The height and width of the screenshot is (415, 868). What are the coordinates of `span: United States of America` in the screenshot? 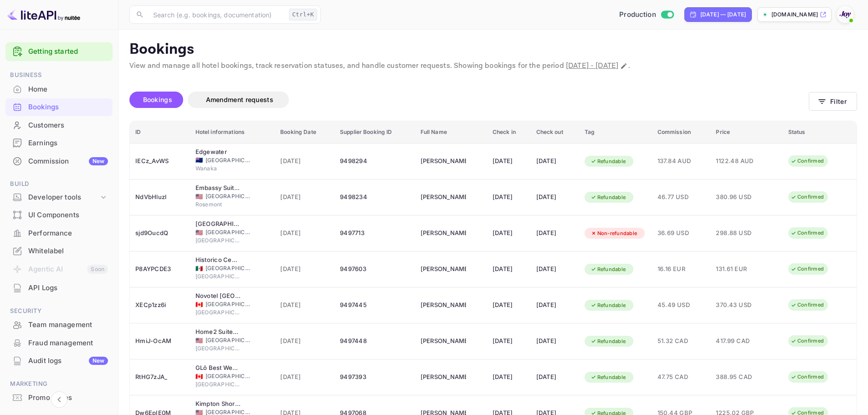 It's located at (199, 196).